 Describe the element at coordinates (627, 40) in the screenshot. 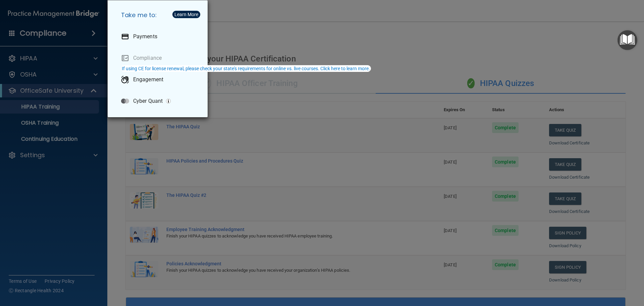

I see `button: Open Resource Center` at that location.